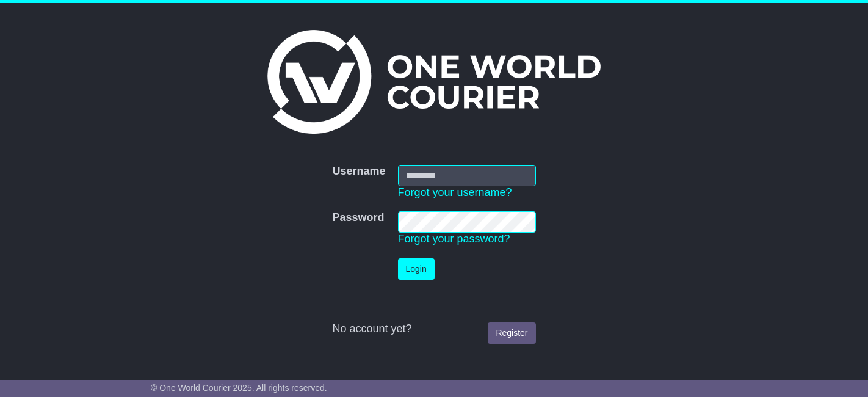  What do you see at coordinates (454, 192) in the screenshot?
I see `a: Forgot your username?` at bounding box center [454, 192].